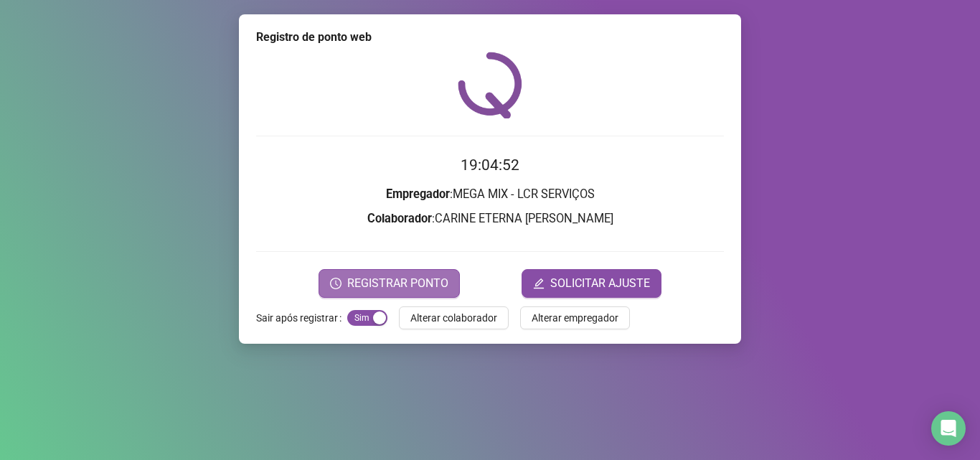 This screenshot has height=460, width=980. Describe the element at coordinates (600, 283) in the screenshot. I see `span: SOLICITAR AJUSTE` at that location.